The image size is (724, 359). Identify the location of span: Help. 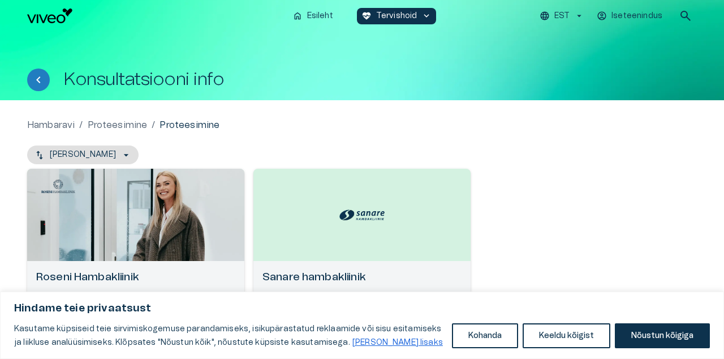
(66, 14).